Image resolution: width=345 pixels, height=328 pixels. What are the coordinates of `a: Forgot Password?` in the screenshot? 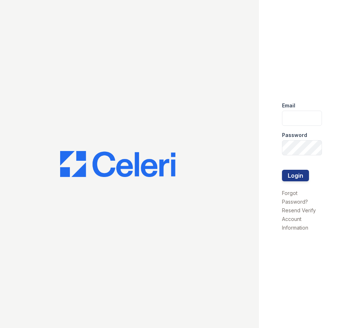 It's located at (295, 197).